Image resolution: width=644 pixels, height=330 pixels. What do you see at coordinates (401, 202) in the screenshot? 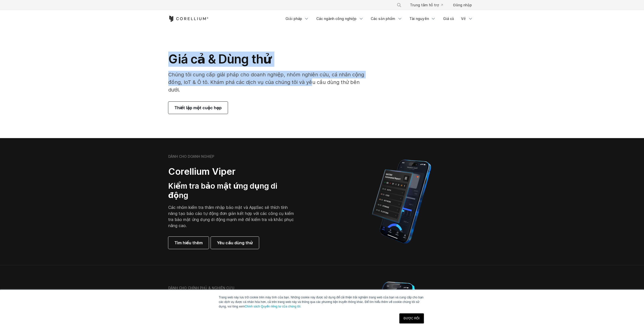
I see `img: Báo cáo tự động của Corellium MATRIX trên iPhone hiển thị kết quả kiểm tra lỗ hổng ứng dụng trên ...` at bounding box center [401, 202].